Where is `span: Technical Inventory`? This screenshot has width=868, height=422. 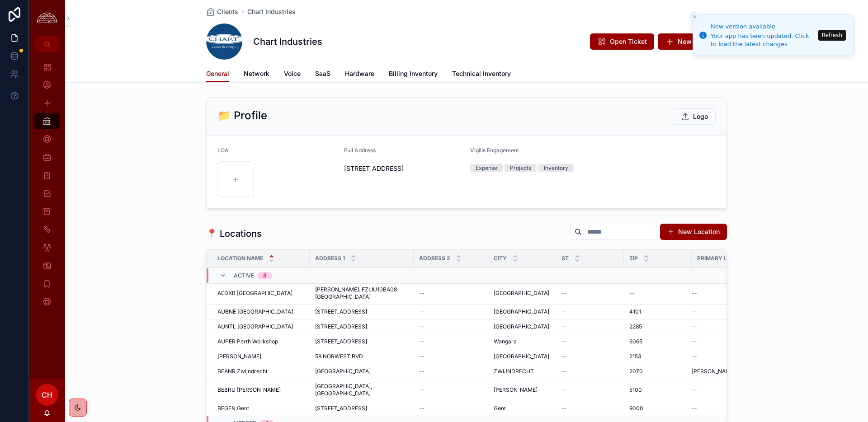
span: Technical Inventory is located at coordinates (481, 74).